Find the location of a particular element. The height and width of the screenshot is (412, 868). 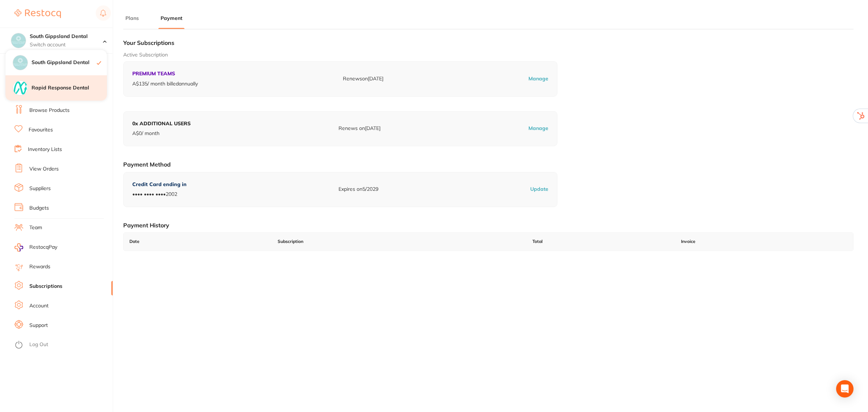

a: Browse Products is located at coordinates (49, 111).